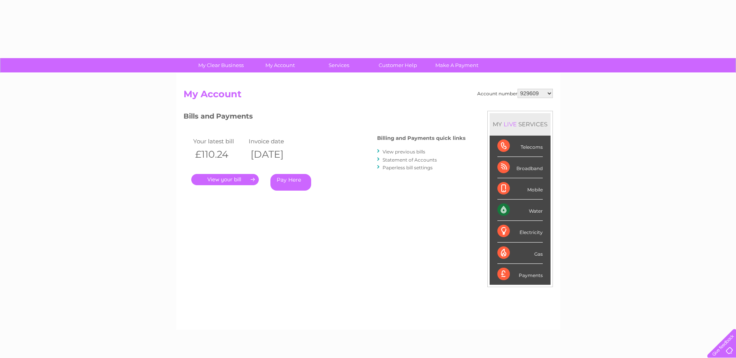 This screenshot has height=358, width=736. What do you see at coordinates (510, 124) in the screenshot?
I see `div: LIVE` at bounding box center [510, 124].